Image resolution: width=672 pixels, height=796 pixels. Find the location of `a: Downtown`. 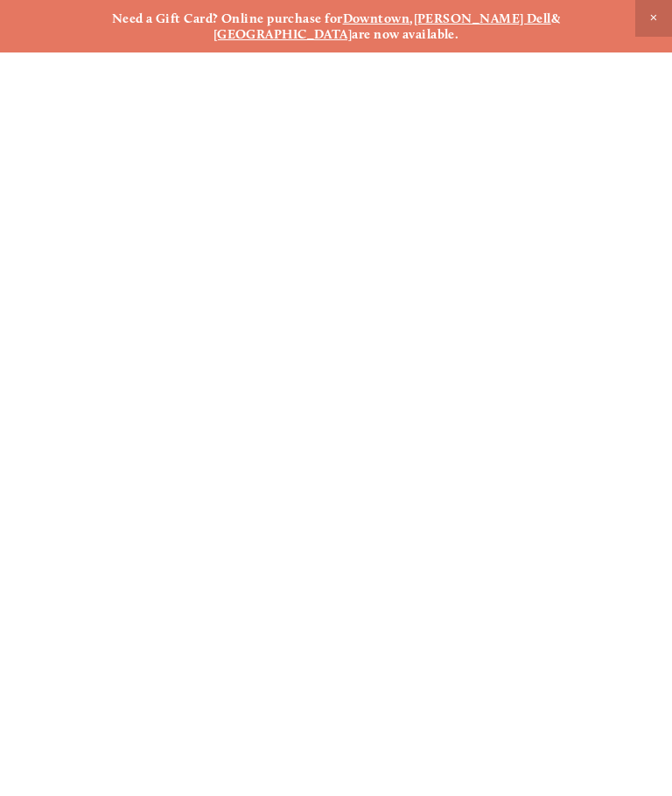

a: Downtown is located at coordinates (377, 19).